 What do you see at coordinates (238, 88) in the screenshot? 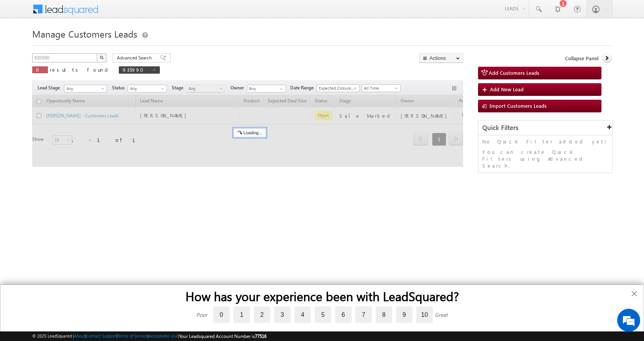
I see `span: Owner` at bounding box center [238, 88].